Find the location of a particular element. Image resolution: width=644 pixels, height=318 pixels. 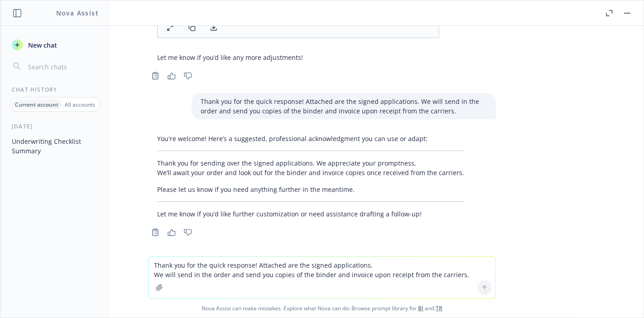

a: BI is located at coordinates (421, 308).